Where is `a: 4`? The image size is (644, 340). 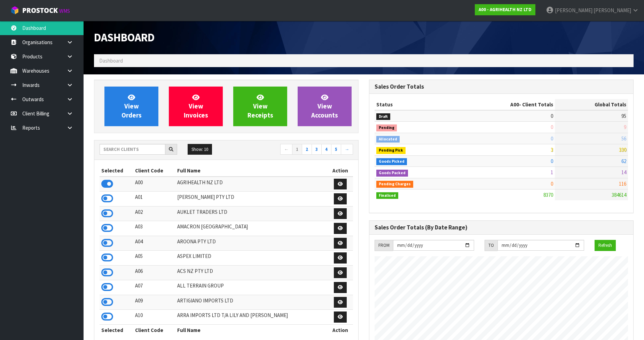 a: 4 is located at coordinates (325, 150).